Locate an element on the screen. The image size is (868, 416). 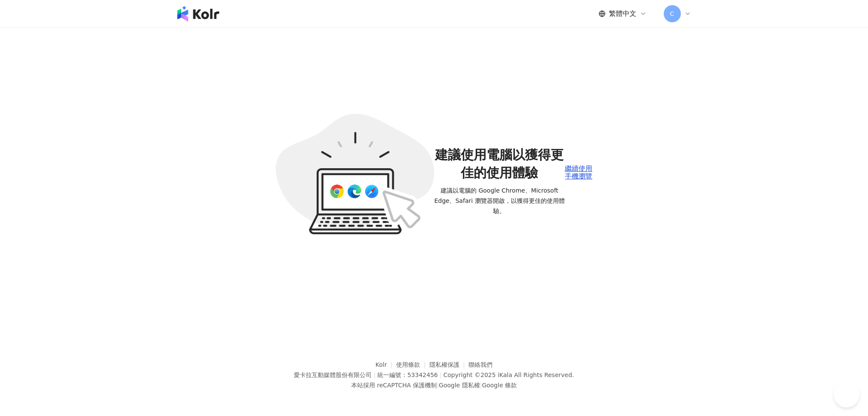
a: Kolr is located at coordinates (386, 365).